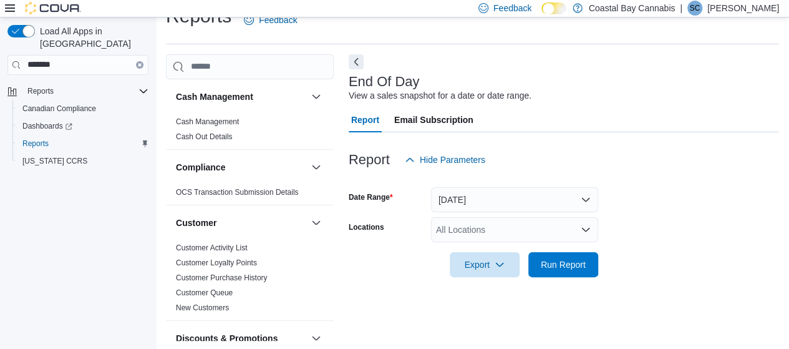  I want to click on span: Washington CCRS, so click(83, 161).